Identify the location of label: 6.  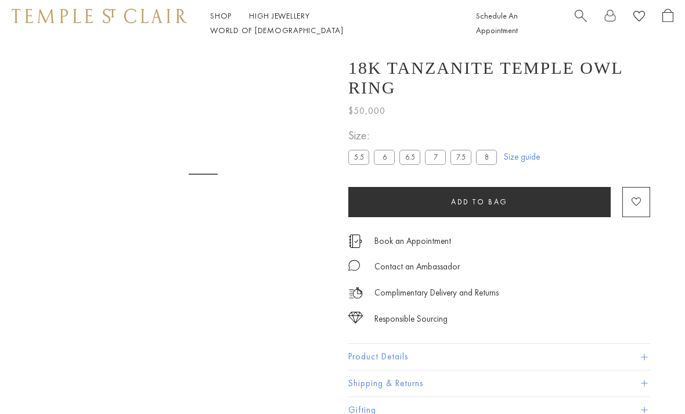
(384, 157).